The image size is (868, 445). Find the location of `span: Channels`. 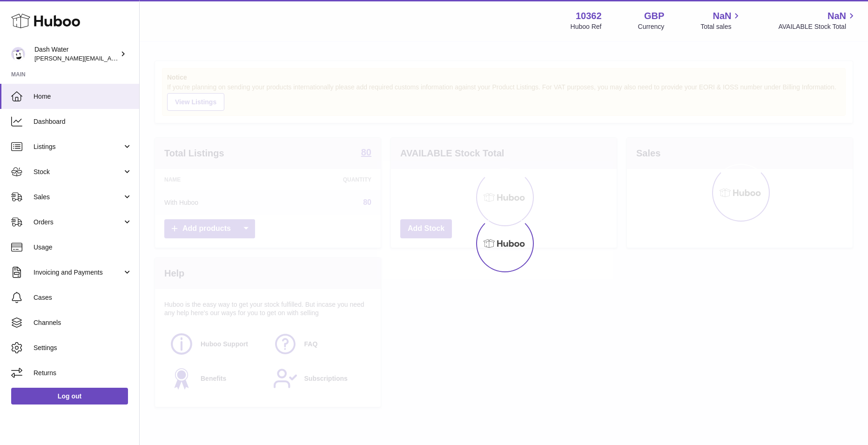

span: Channels is located at coordinates (83, 323).